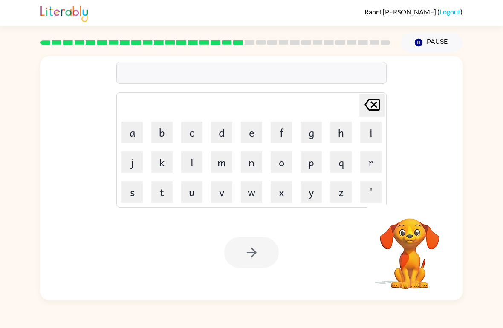 Image resolution: width=503 pixels, height=328 pixels. What do you see at coordinates (162, 192) in the screenshot?
I see `button: t` at bounding box center [162, 192].